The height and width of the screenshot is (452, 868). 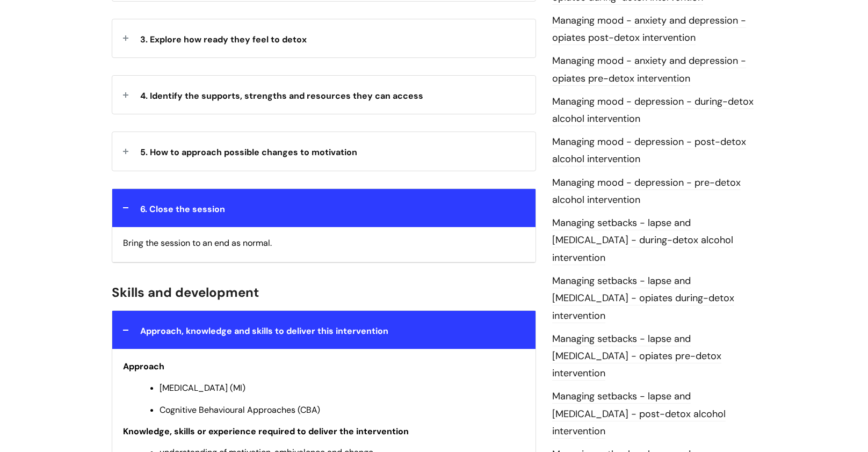 What do you see at coordinates (185, 292) in the screenshot?
I see `span: Skills and development` at bounding box center [185, 292].